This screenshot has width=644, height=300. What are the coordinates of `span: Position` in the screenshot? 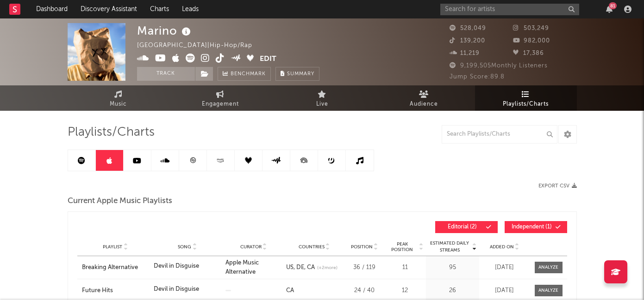 It's located at (361, 247).